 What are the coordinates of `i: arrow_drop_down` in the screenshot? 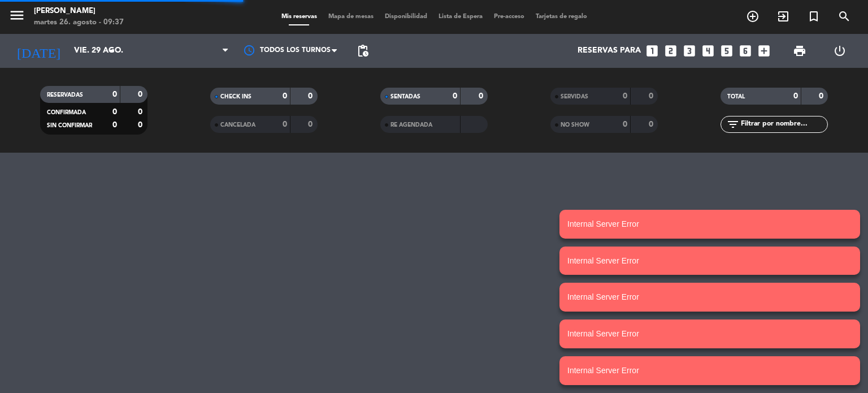 It's located at (112, 51).